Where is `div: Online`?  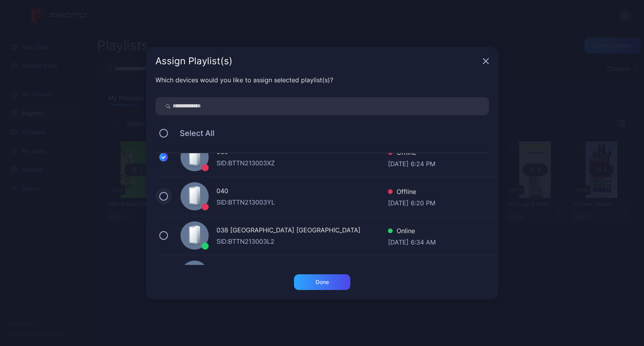
div: Online is located at coordinates (412, 231).